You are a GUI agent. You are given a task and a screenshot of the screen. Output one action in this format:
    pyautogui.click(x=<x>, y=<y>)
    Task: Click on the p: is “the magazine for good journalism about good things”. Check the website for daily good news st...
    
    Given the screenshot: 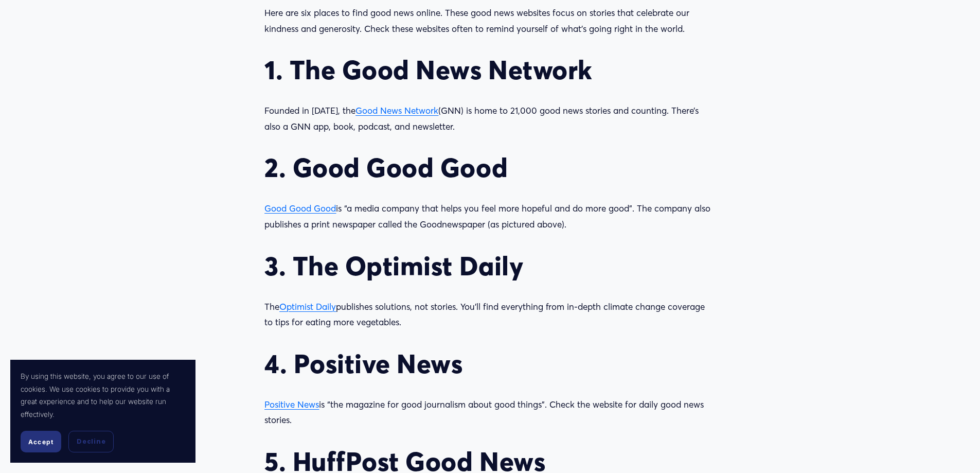 What is the action you would take?
    pyautogui.click(x=490, y=412)
    